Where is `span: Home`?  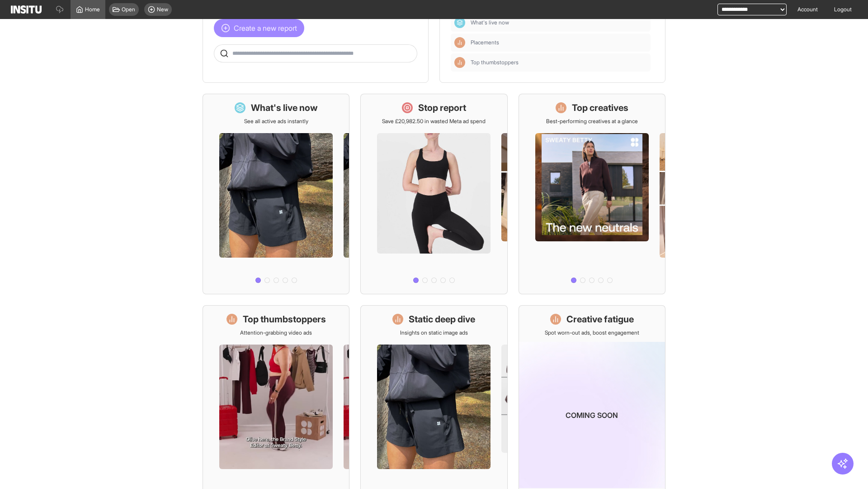 span: Home is located at coordinates (92, 9).